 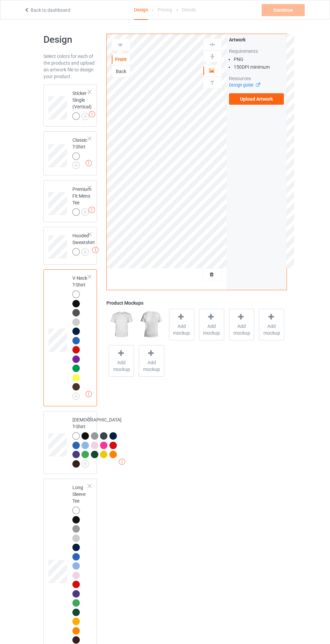 I want to click on div: Resources, so click(x=257, y=79).